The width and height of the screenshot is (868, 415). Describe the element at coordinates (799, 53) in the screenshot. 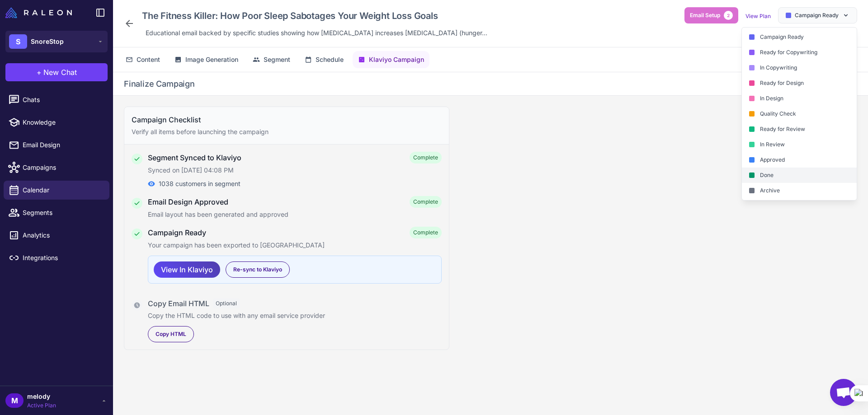

I see `div: Ready for Copywriting` at that location.